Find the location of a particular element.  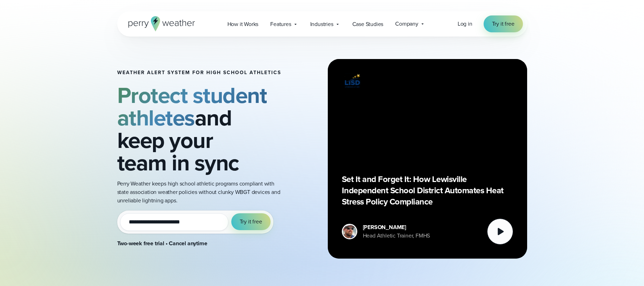

span: How it Works is located at coordinates (243, 25).